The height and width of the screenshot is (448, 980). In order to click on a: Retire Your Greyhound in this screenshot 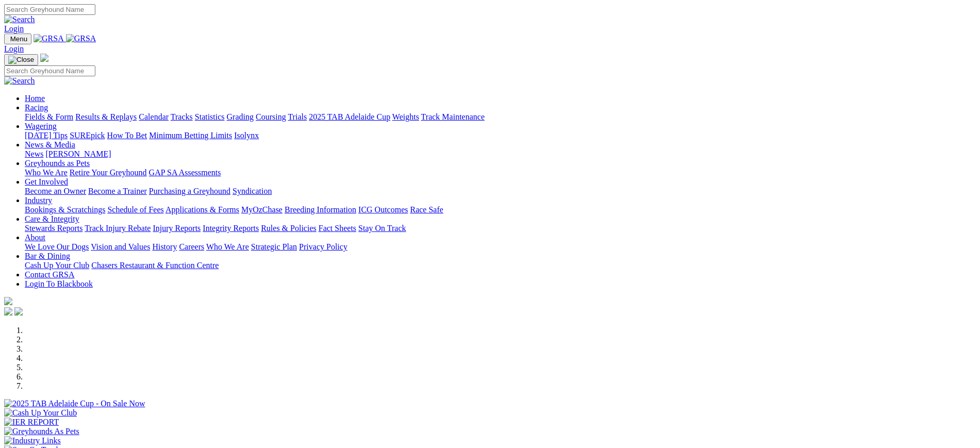, I will do `click(108, 172)`.